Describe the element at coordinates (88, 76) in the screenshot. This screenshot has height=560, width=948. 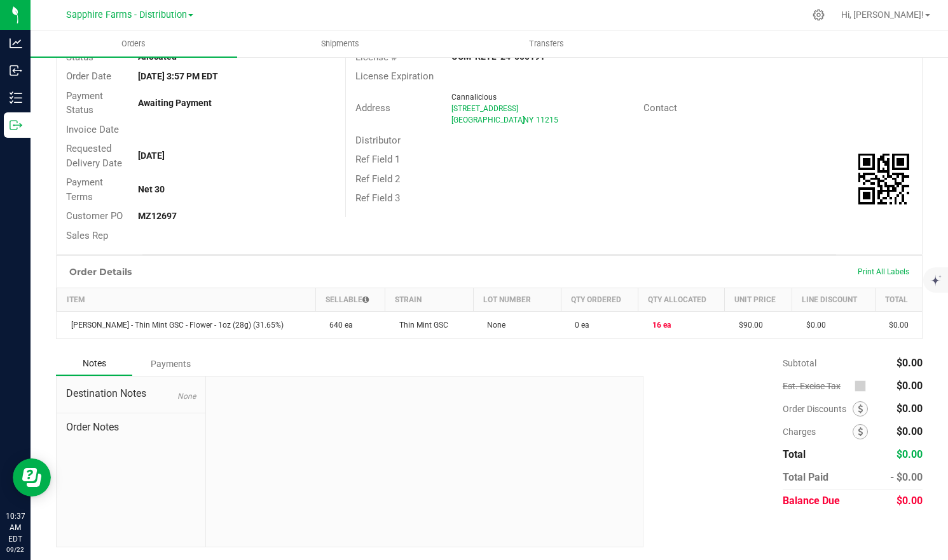
I see `span: Order Date` at that location.